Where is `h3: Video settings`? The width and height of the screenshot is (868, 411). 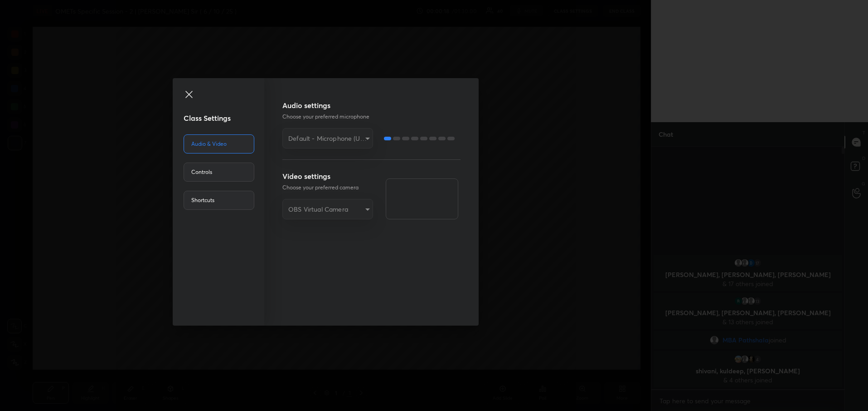 h3: Video settings is located at coordinates (328, 176).